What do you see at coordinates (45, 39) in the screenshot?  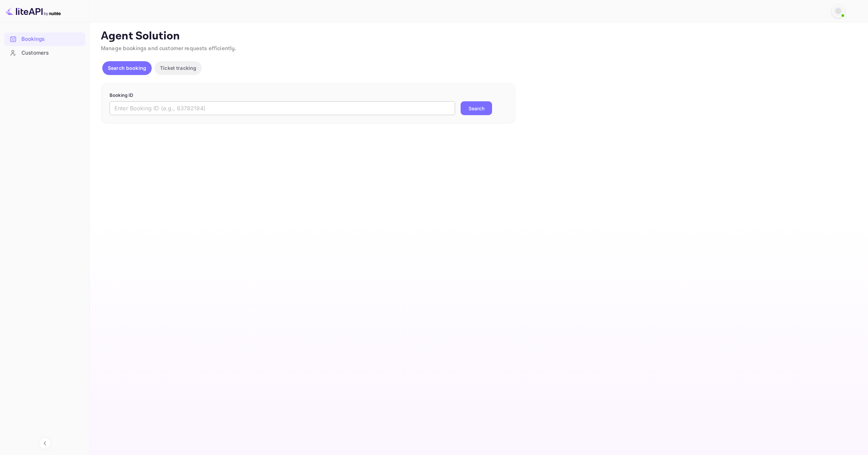 I see `a: Bookings` at bounding box center [45, 39].